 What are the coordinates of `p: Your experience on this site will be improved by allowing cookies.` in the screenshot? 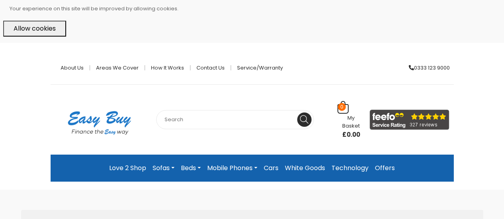 It's located at (255, 9).